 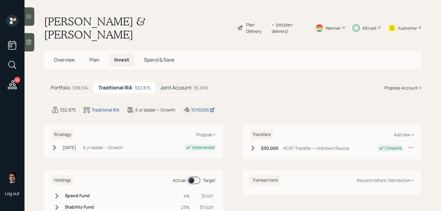 What do you see at coordinates (261, 134) in the screenshot?
I see `h6: Transfers` at bounding box center [261, 134].